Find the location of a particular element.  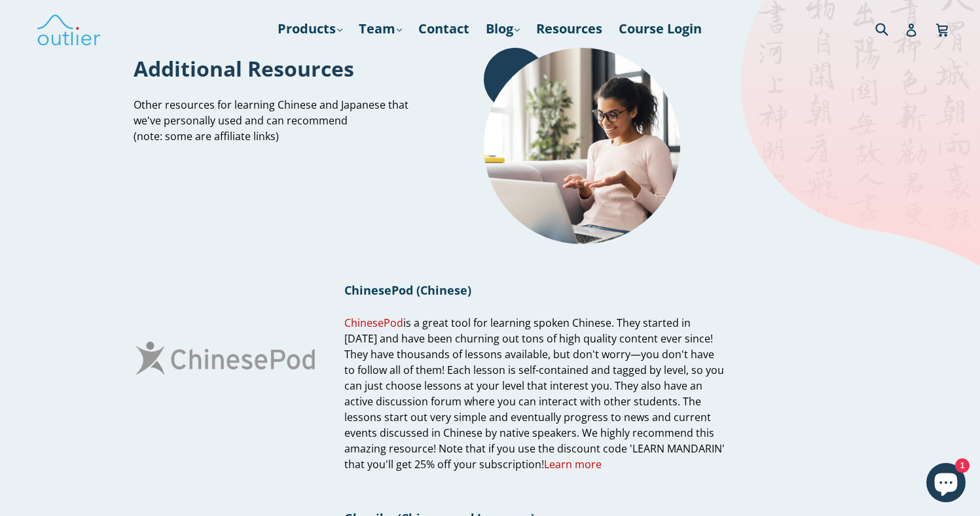

inbox-online-store-chat: Shopify online store chat is located at coordinates (946, 484).